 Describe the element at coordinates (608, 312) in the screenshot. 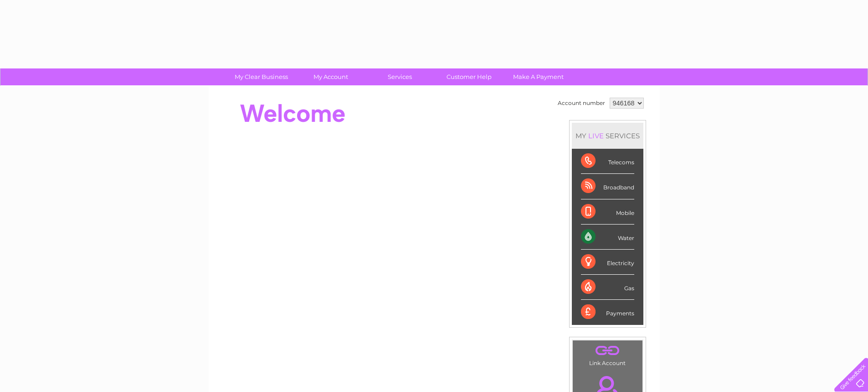

I see `div: Payments` at that location.